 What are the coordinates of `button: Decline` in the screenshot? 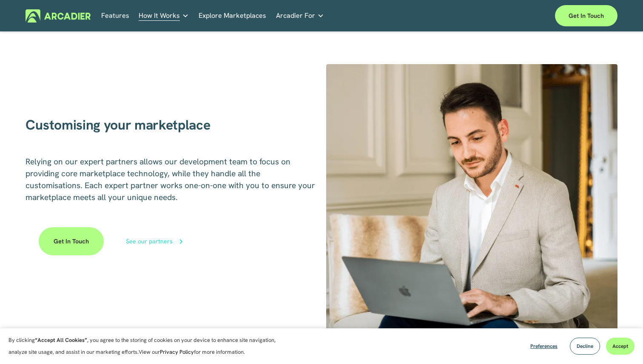 It's located at (585, 346).